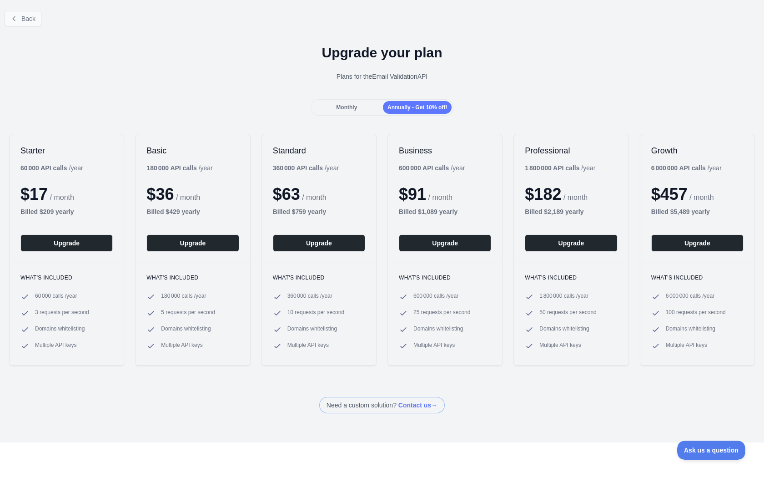 The height and width of the screenshot is (478, 764). Describe the element at coordinates (552, 168) in the screenshot. I see `b: 1 800 000 API calls` at that location.